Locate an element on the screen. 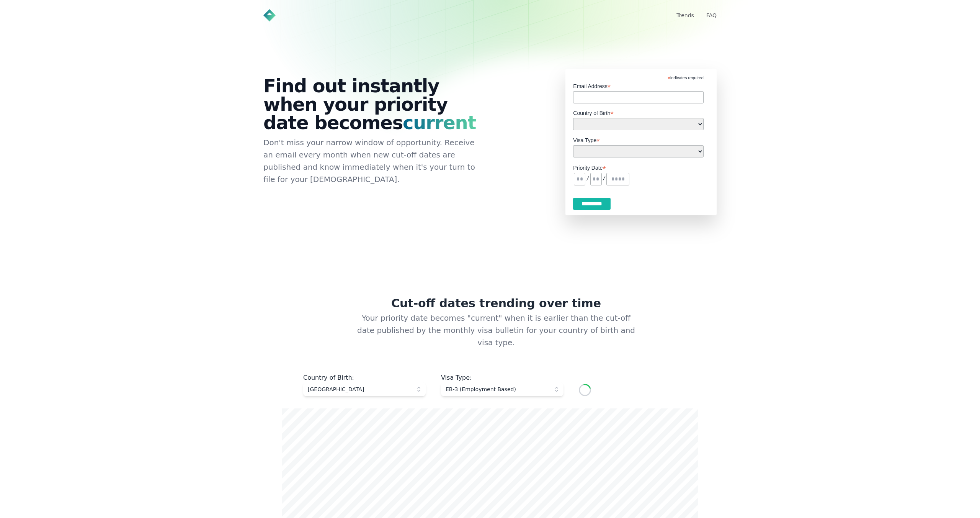 The width and height of the screenshot is (980, 518). p: Your priority date becomes "current" when it is earlier than the cut-off date published by the mo... is located at coordinates (490, 342).